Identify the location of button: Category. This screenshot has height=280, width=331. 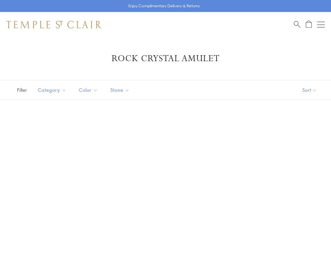
(52, 90).